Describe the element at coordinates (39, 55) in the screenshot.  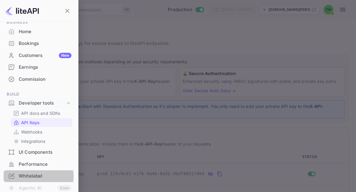
I see `a: CustomersNew` at that location.